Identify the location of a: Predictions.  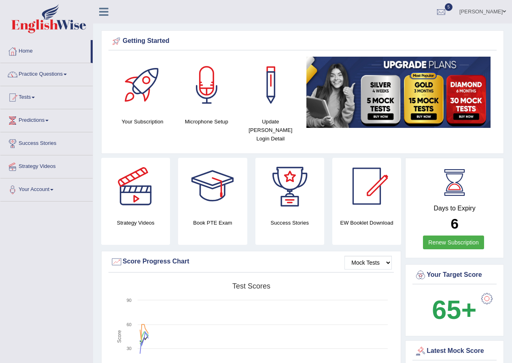
(47, 119).